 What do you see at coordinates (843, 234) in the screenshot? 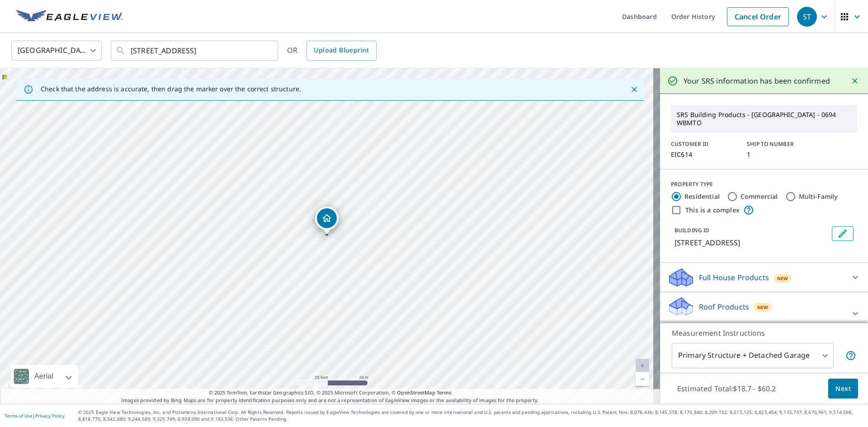
I see `button: Edit building 1` at bounding box center [843, 234].